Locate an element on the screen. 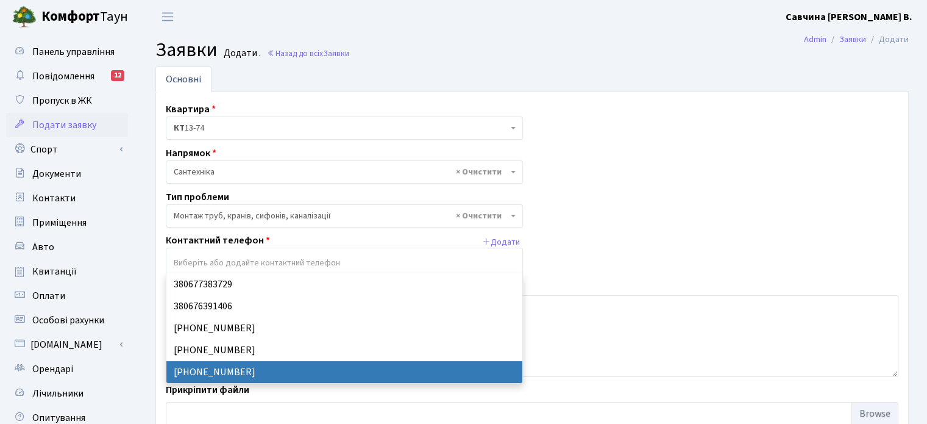 The image size is (927, 424). li: 380676391406 is located at coordinates (344, 306).